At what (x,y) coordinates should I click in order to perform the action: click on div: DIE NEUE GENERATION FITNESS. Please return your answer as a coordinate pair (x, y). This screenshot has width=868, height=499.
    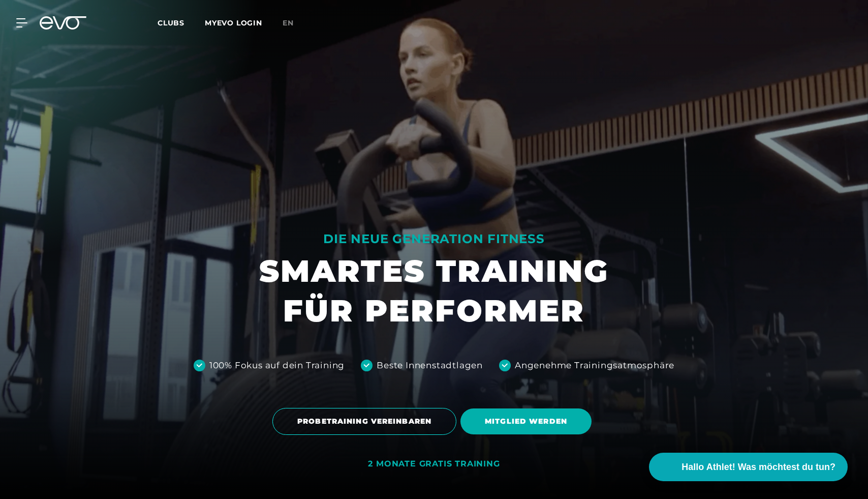
    Looking at the image, I should click on (434, 239).